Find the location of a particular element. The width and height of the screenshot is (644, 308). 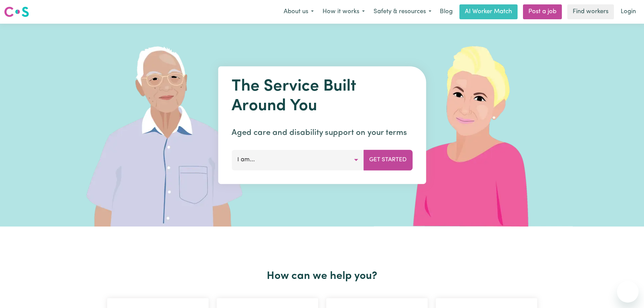

a: Find workers is located at coordinates (591, 12).